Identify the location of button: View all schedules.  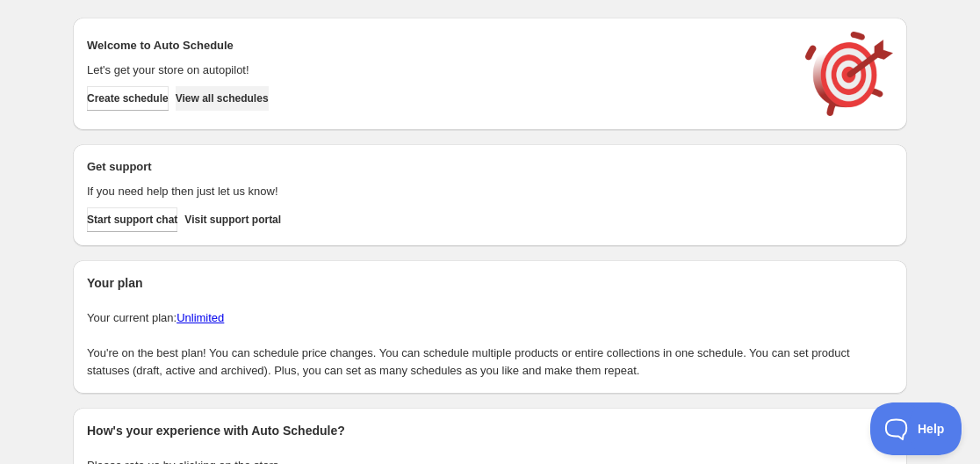
(222, 98).